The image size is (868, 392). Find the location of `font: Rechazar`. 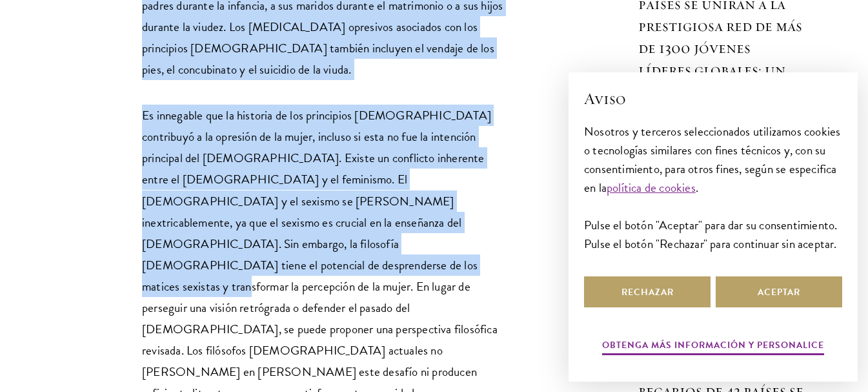

font: Rechazar is located at coordinates (648, 292).